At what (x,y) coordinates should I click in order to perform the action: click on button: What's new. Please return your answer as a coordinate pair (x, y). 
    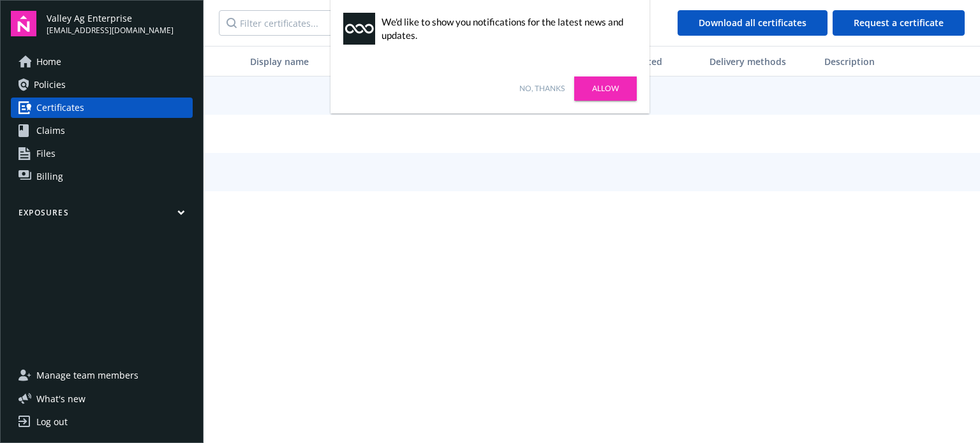
    Looking at the image, I should click on (58, 398).